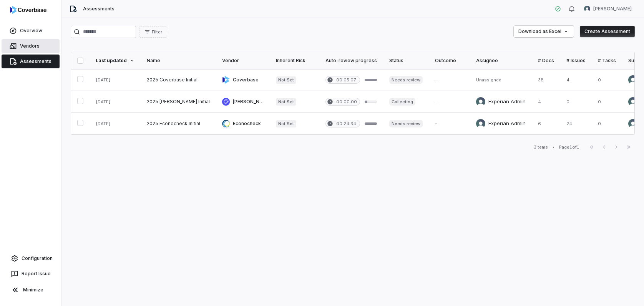 This screenshot has height=306, width=644. What do you see at coordinates (157, 32) in the screenshot?
I see `span: Filter` at bounding box center [157, 32].